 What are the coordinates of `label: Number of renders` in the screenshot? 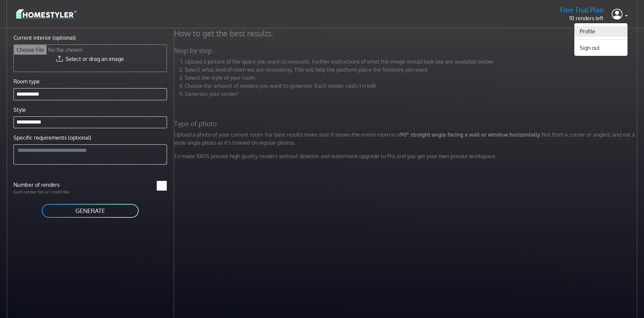 It's located at (50, 185).